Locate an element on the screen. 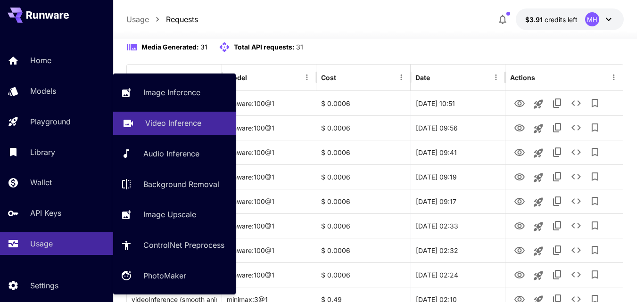 The height and width of the screenshot is (302, 644). p: Library is located at coordinates (43, 152).